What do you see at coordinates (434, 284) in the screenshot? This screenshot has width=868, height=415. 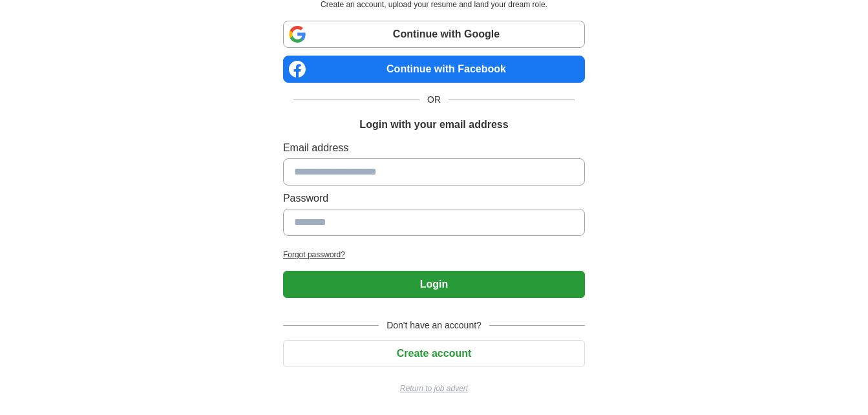 I see `button: Login` at bounding box center [434, 284].